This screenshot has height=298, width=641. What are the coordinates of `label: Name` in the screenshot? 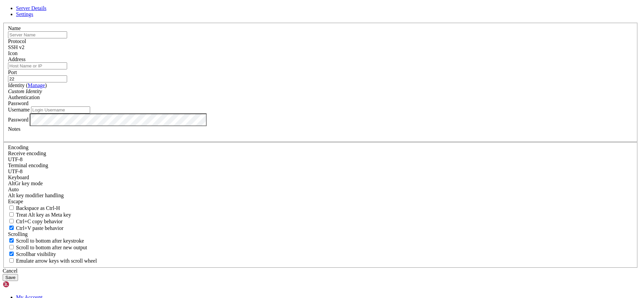 It's located at (14, 28).